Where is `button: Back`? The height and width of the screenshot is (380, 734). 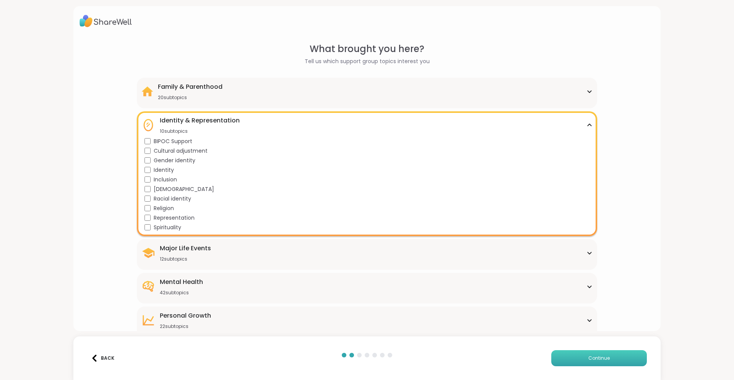 button: Back is located at coordinates (102, 358).